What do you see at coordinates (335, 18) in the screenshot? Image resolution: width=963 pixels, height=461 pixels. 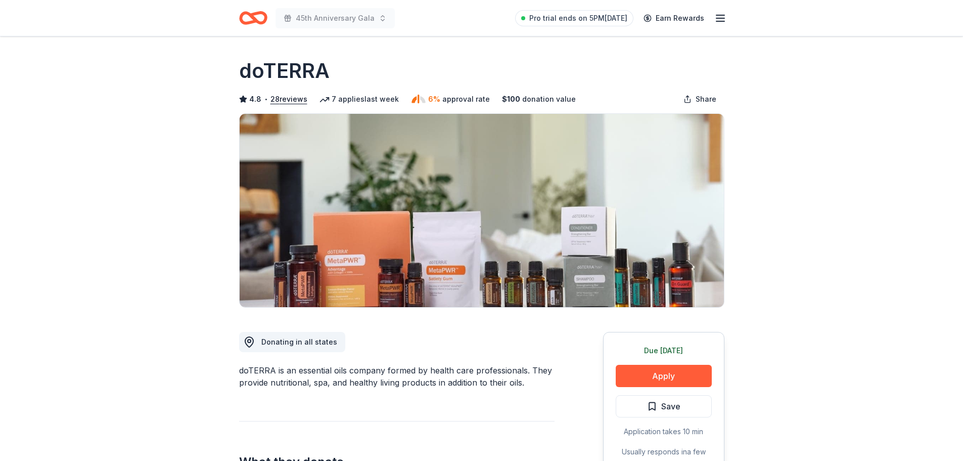 I see `span: 45th Anniversary Gala` at bounding box center [335, 18].